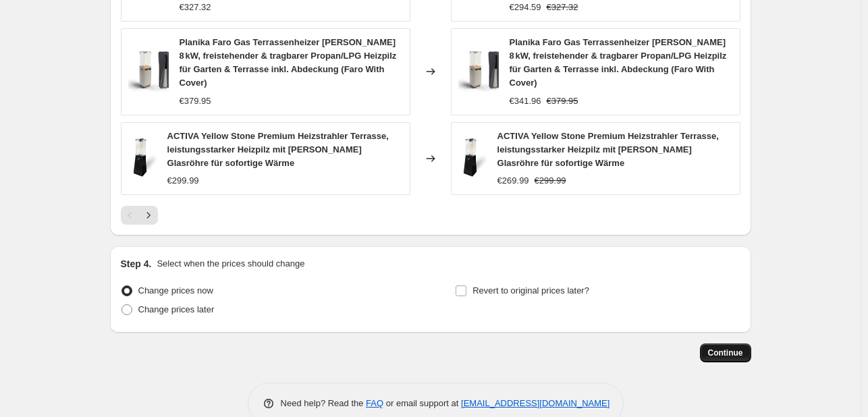 The image size is (868, 417). Describe the element at coordinates (562, 7) in the screenshot. I see `strike: €327.32` at that location.